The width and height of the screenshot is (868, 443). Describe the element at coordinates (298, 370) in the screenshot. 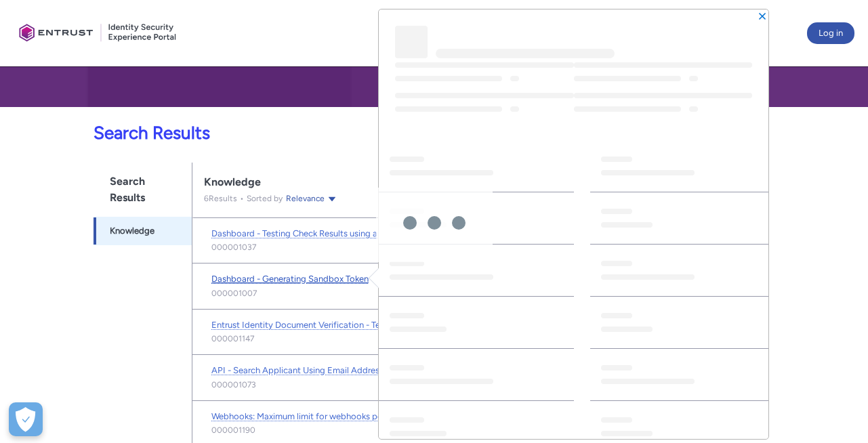

I see `span: API - Search Applicant Using Email Address` at that location.